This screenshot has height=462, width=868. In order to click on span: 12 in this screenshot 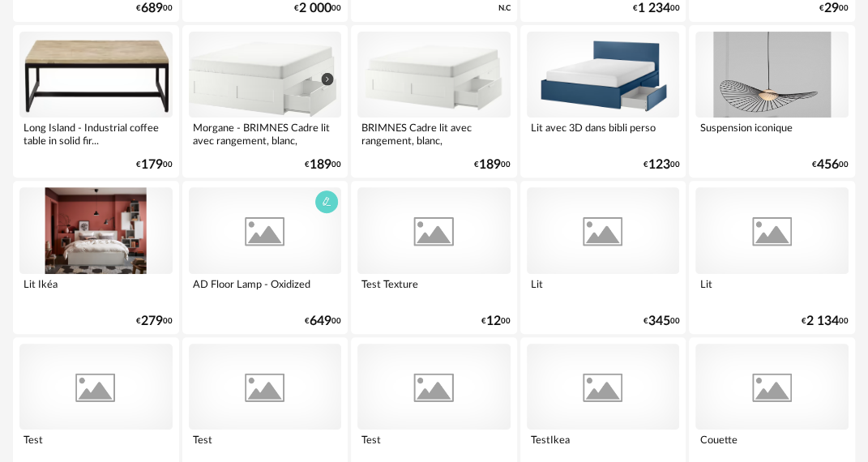, I will do `click(493, 321)`.